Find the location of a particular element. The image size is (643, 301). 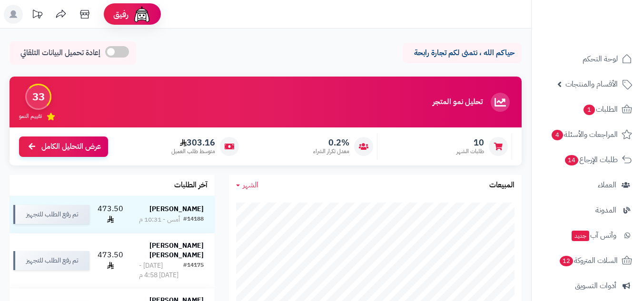

span: الأقسام والمنتجات is located at coordinates (591, 84).